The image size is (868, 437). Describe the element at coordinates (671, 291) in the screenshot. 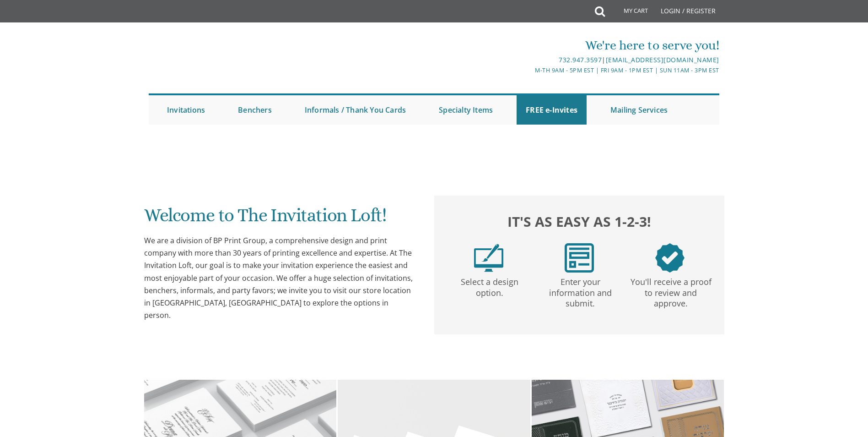

I see `p: You'll receive a proof to review and approve.` at that location.